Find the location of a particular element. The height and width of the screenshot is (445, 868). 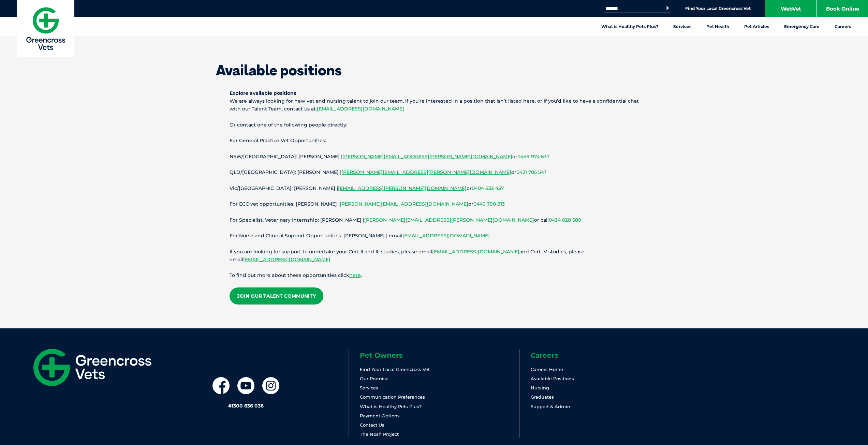

a: Contact Us is located at coordinates (372, 425).